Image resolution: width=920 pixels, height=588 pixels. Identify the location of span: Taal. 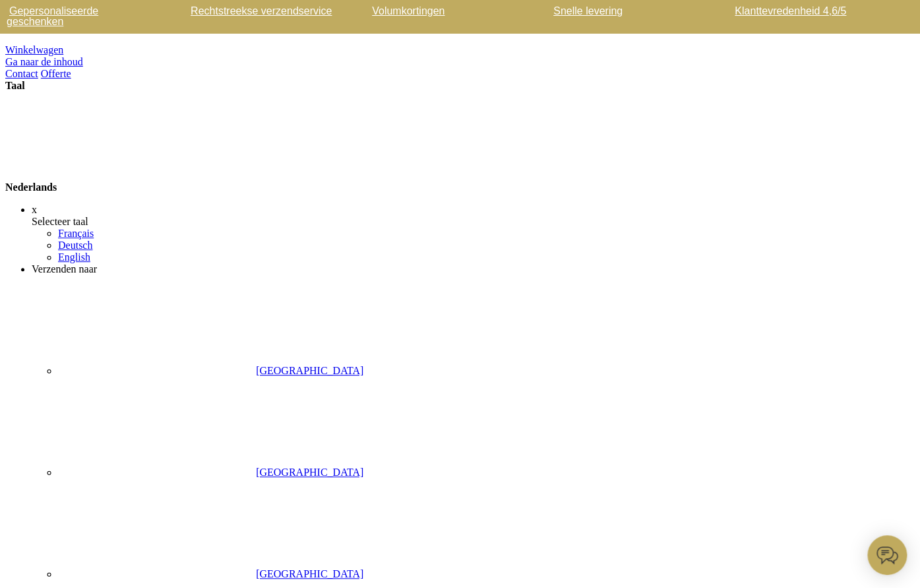
(15, 86).